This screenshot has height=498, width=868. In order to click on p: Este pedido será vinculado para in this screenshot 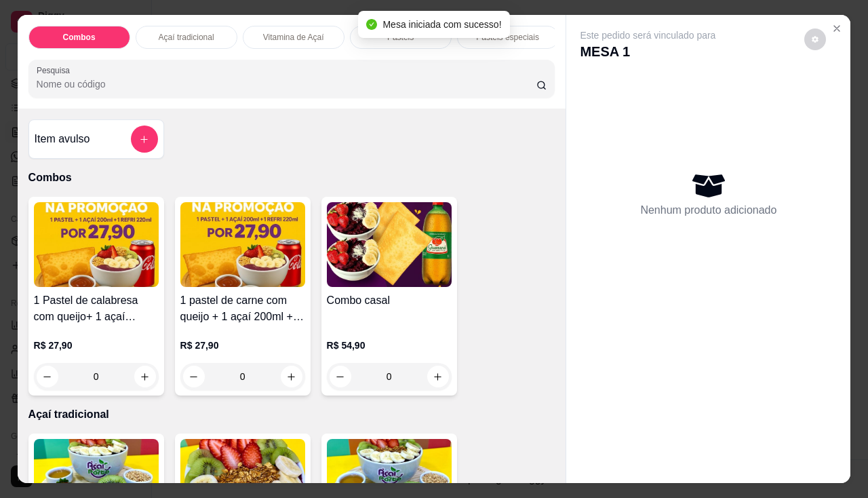, I will do `click(648, 36)`.